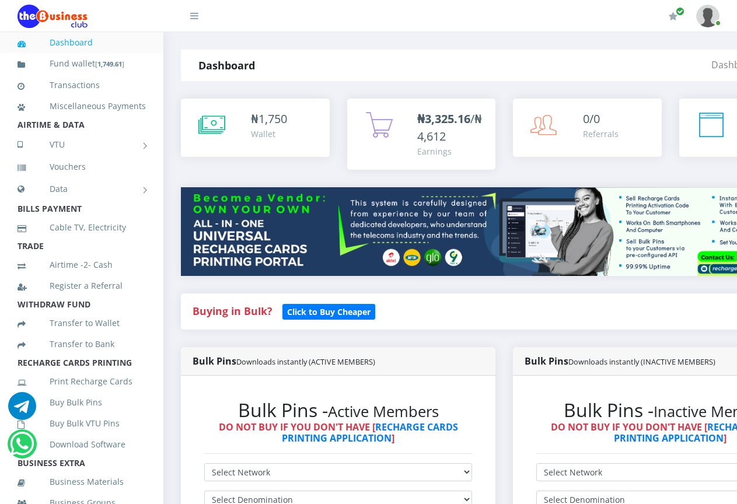 This screenshot has height=504, width=737. Describe the element at coordinates (232, 311) in the screenshot. I see `strong: Buying in Bulk?` at that location.